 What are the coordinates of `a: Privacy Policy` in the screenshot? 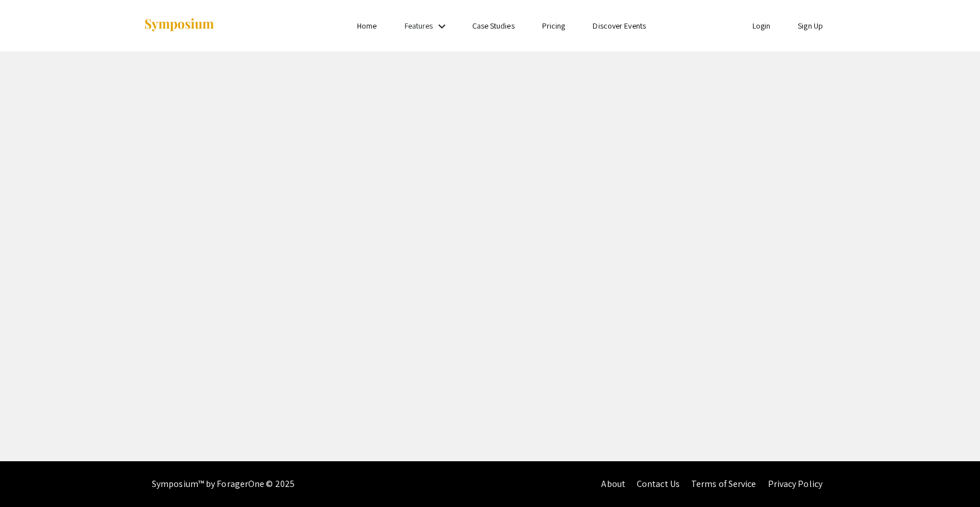 It's located at (795, 484).